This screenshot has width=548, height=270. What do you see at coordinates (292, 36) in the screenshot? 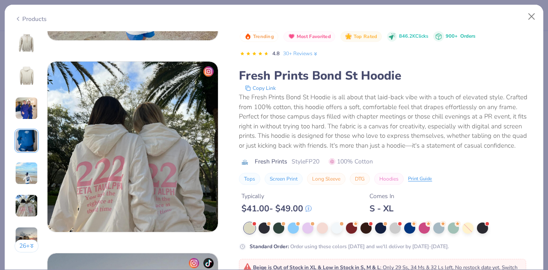
I see `img: Most Favorited sort` at bounding box center [292, 36].